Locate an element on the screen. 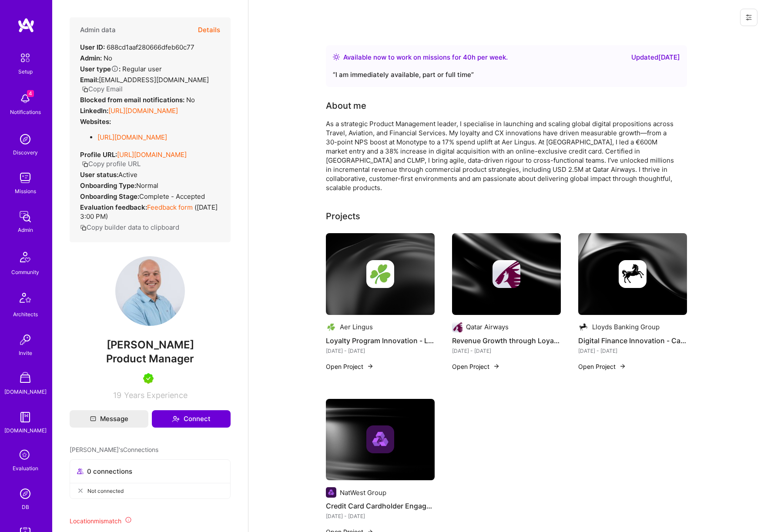 This screenshot has height=532, width=764. span: 0 connections is located at coordinates (110, 471).